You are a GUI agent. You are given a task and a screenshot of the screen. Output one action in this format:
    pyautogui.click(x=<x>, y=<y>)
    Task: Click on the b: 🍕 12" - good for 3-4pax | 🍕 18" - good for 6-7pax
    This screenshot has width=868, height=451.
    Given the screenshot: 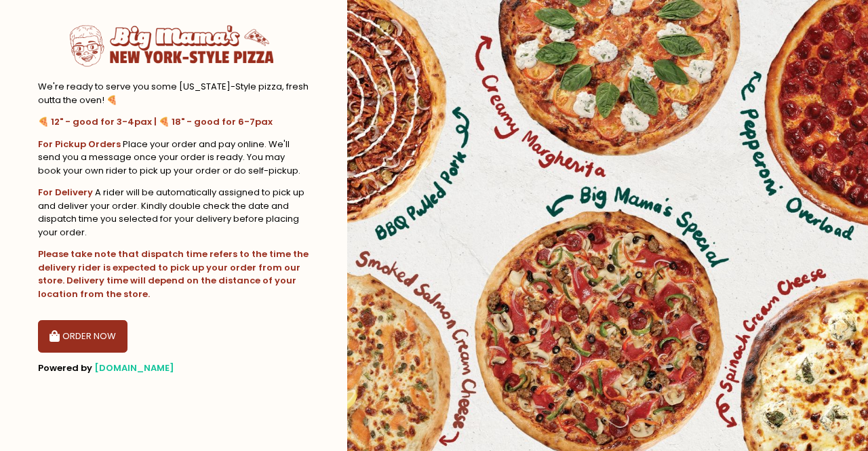 What is the action you would take?
    pyautogui.click(x=155, y=121)
    